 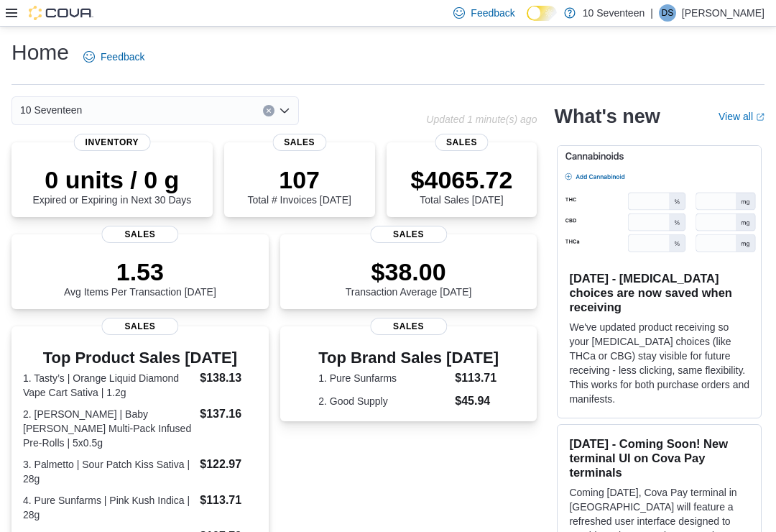 I want to click on h2: What's new, so click(x=606, y=116).